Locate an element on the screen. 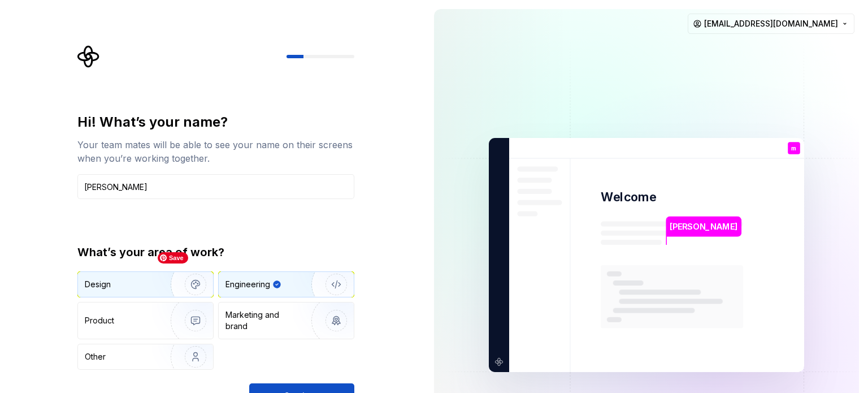 The width and height of the screenshot is (868, 393). div: Design is located at coordinates (98, 284).